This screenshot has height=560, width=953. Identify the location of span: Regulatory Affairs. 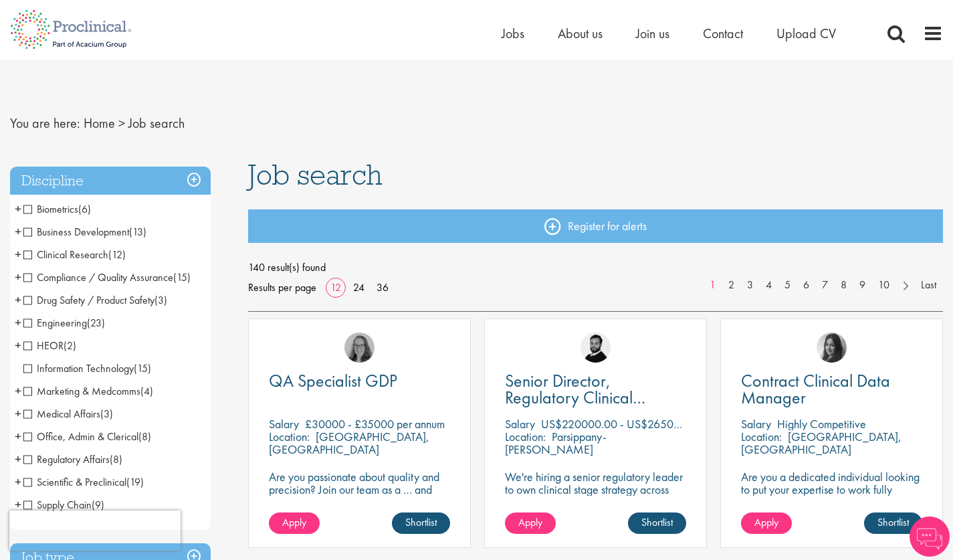
(66, 459).